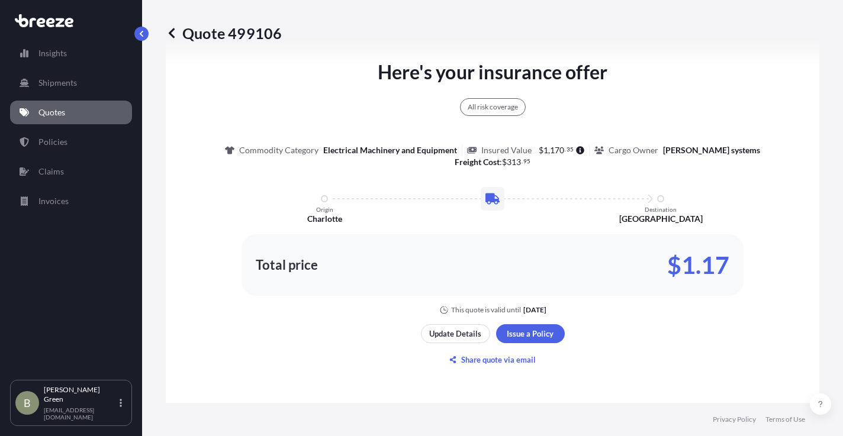 This screenshot has height=436, width=843. Describe the element at coordinates (698, 265) in the screenshot. I see `p: $1.17` at that location.